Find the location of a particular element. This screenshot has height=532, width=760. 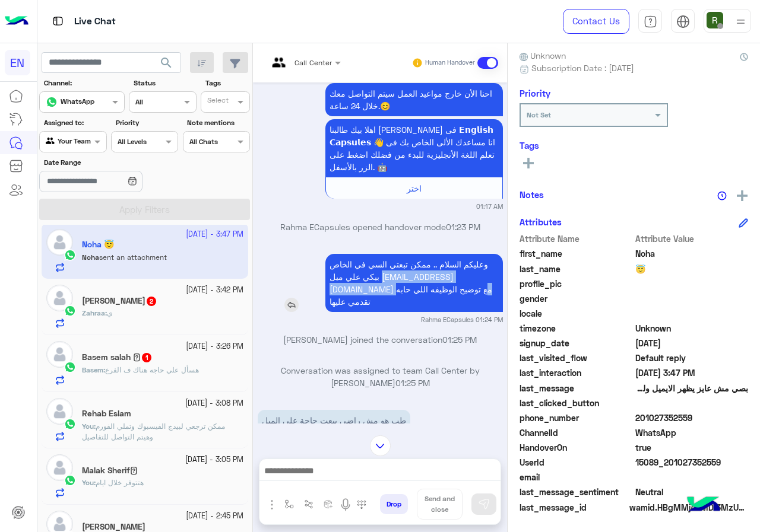

img: profile is located at coordinates (740, 21).